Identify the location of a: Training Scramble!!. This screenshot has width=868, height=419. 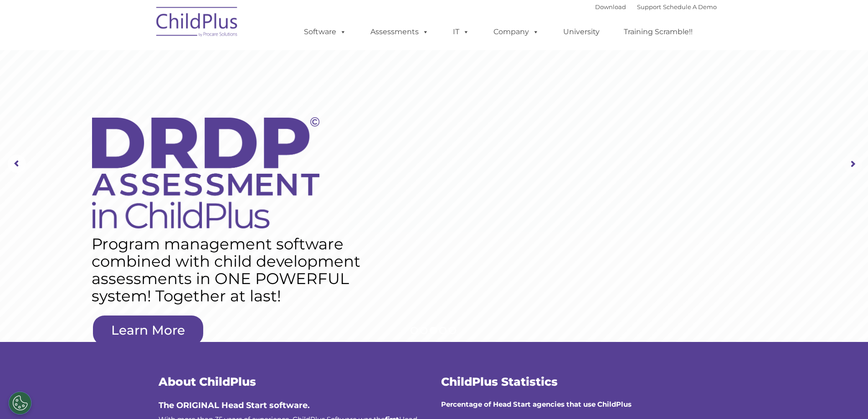
(658, 32).